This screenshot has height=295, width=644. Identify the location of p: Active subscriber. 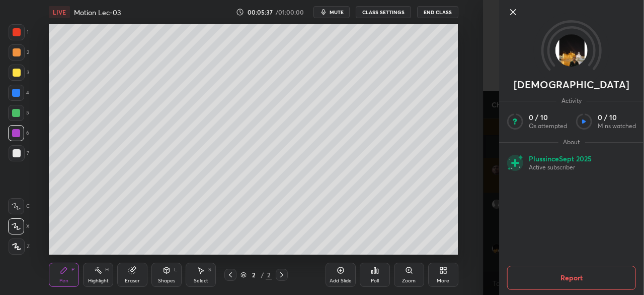
(560, 167).